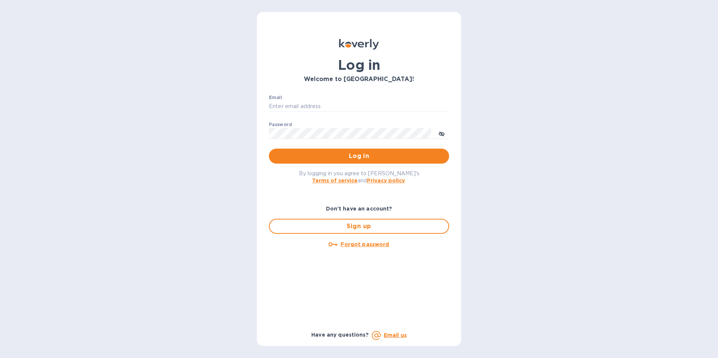 The width and height of the screenshot is (718, 358). What do you see at coordinates (359, 156) in the screenshot?
I see `span: Log in` at bounding box center [359, 156].